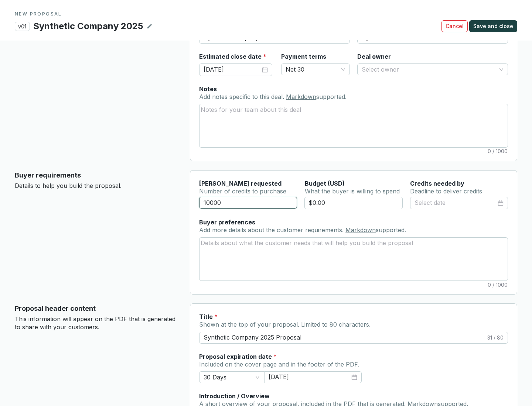  What do you see at coordinates (208, 89) in the screenshot?
I see `label: Notes` at bounding box center [208, 89].